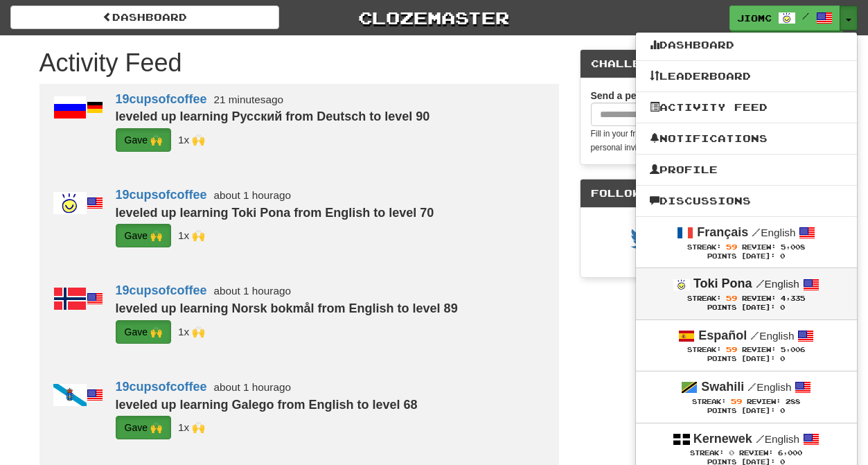 The image size is (868, 465). Describe the element at coordinates (792, 402) in the screenshot. I see `span: 288` at that location.